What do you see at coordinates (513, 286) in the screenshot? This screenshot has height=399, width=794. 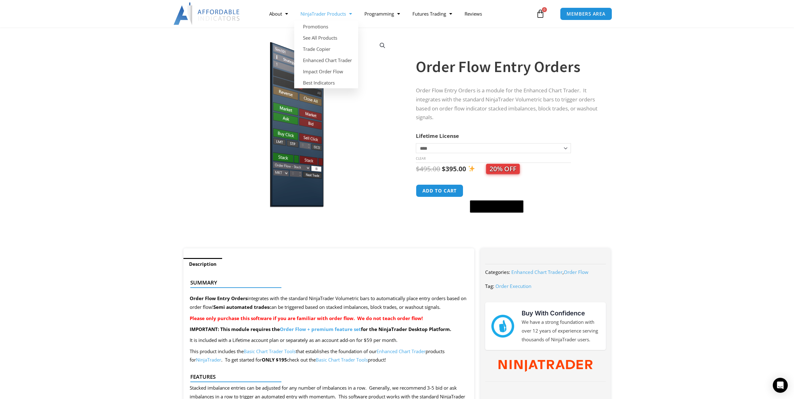 I see `a: Order Execution` at bounding box center [513, 286].